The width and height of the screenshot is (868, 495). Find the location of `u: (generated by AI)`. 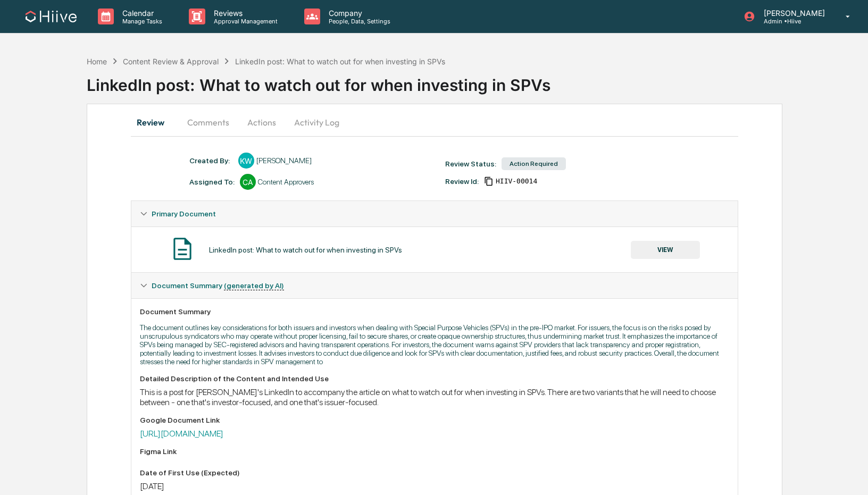

u: (generated by AI) is located at coordinates (253, 286).